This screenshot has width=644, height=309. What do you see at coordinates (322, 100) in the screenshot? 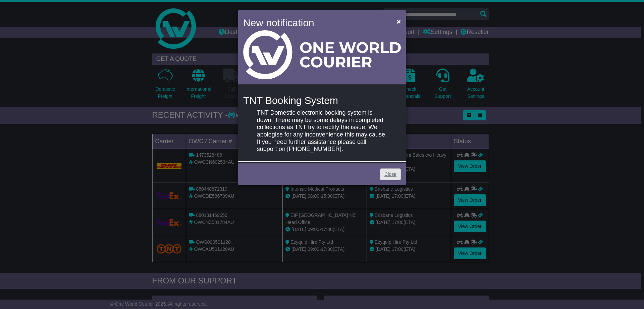
I see `h4: TNT Booking System` at bounding box center [322, 100].